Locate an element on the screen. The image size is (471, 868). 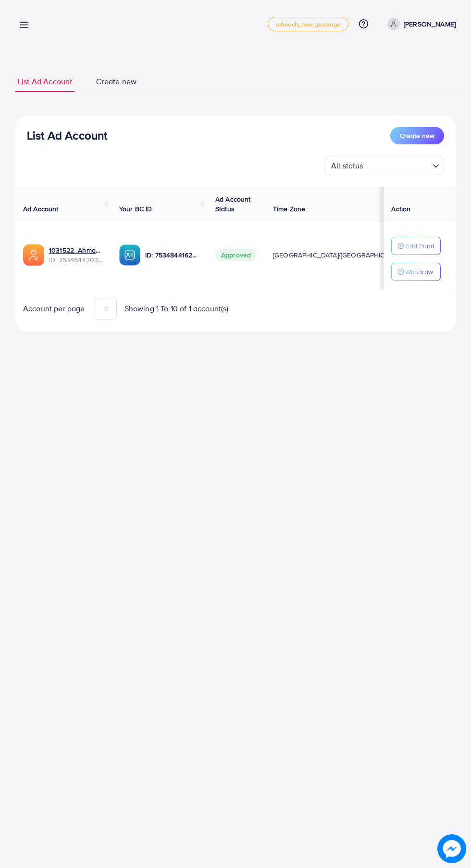
p: ID: 7534844162454323201 is located at coordinates (172, 255).